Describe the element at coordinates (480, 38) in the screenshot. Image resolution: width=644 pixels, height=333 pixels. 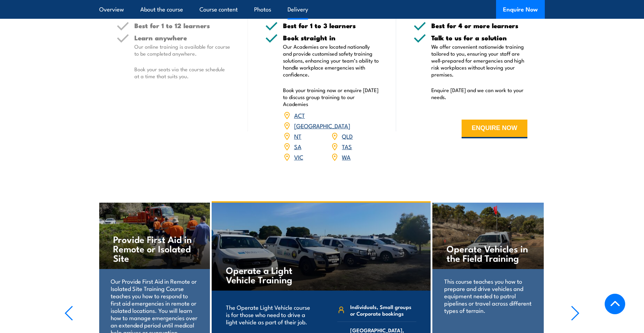
I see `h5: Talk to us for a solution` at that location.